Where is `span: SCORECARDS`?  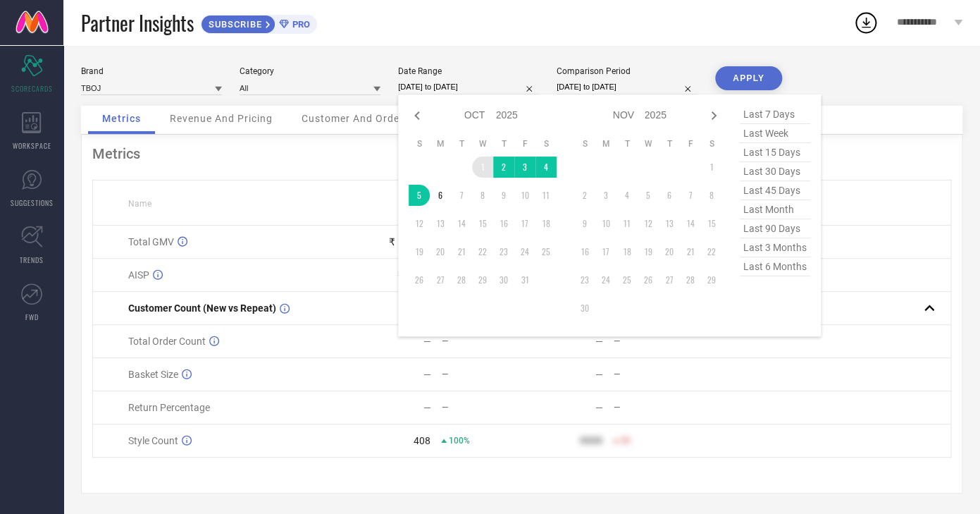
span: SCORECARDS is located at coordinates (31, 88).